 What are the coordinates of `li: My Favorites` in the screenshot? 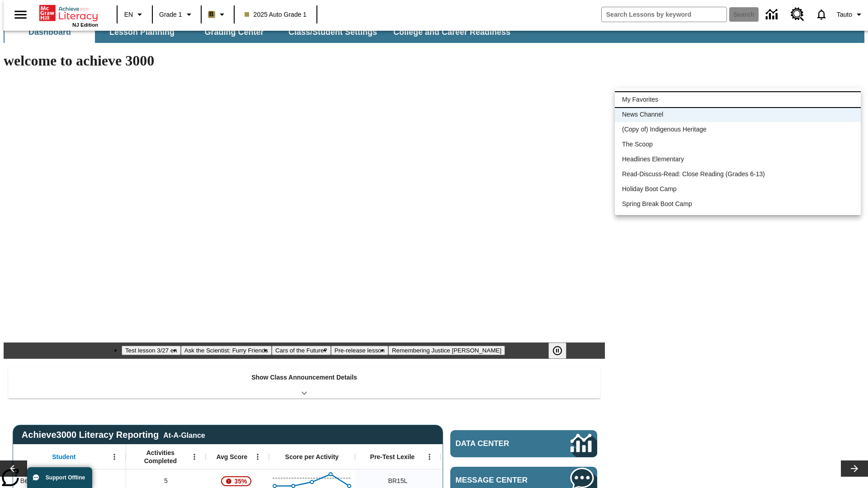 It's located at (738, 100).